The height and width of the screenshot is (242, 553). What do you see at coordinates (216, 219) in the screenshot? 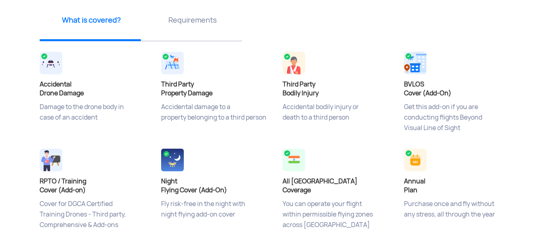
I see `p: Fly risk-free in the night with night flying add-on cover` at bounding box center [216, 219].